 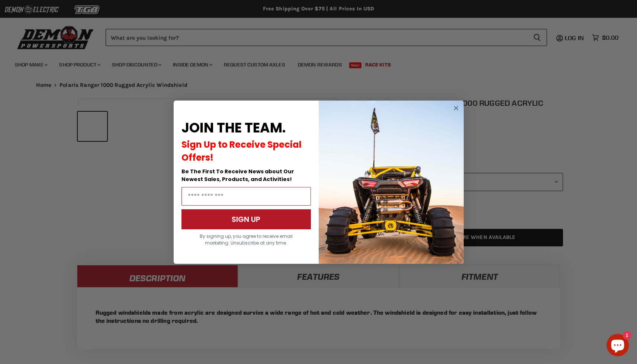 I want to click on span: Be The First To Receive News about Our Newest Sales, Products, and Activities!, so click(x=238, y=175).